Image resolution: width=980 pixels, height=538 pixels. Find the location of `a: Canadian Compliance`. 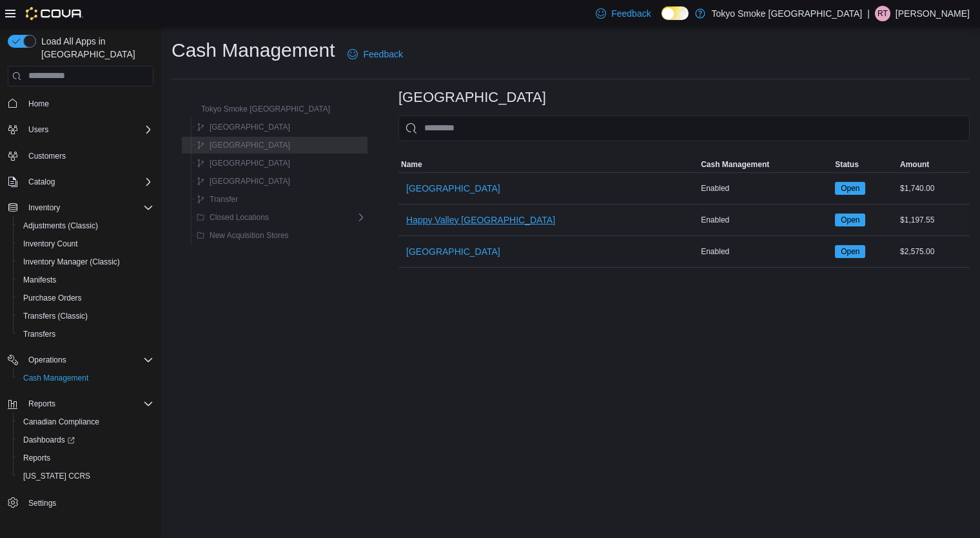

a: Canadian Compliance is located at coordinates (61, 422).